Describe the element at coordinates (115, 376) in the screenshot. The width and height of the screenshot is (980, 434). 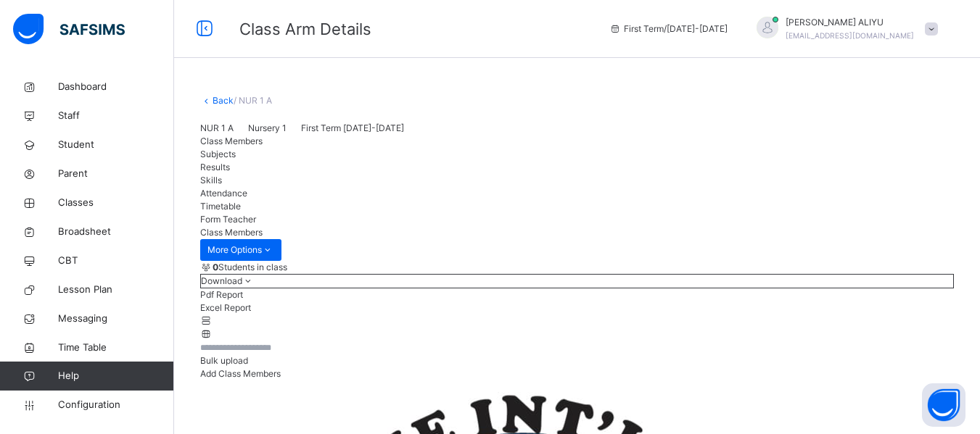
I see `span: Help` at that location.